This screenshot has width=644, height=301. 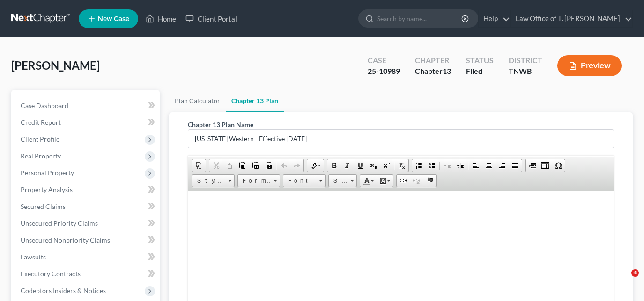 What do you see at coordinates (417, 181) in the screenshot?
I see `a: Unlink` at bounding box center [417, 181].